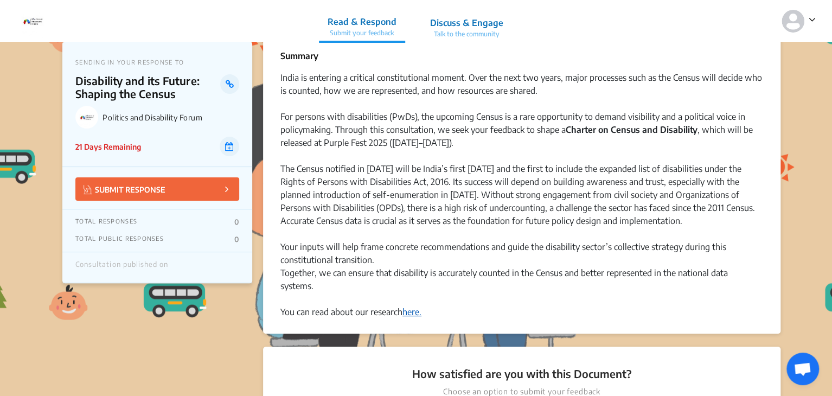 The width and height of the screenshot is (832, 396). Describe the element at coordinates (88, 189) in the screenshot. I see `img: Vector.jpg` at that location.